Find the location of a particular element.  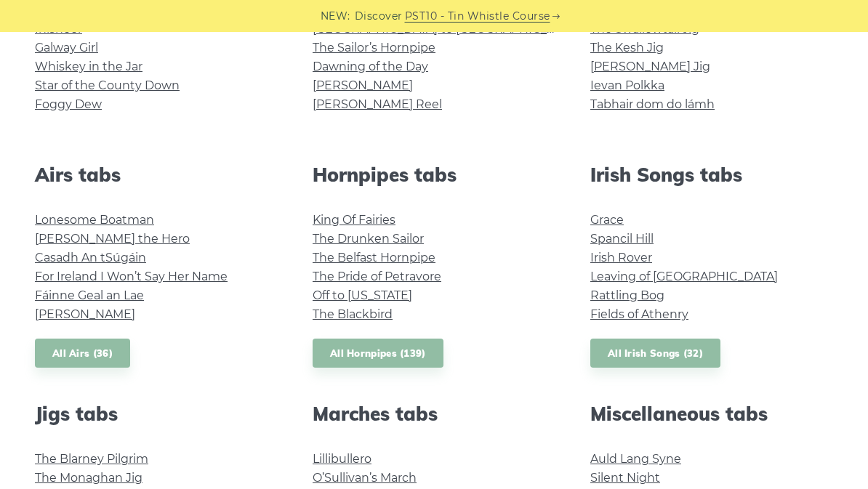

a: Star of the County Down is located at coordinates (107, 85).